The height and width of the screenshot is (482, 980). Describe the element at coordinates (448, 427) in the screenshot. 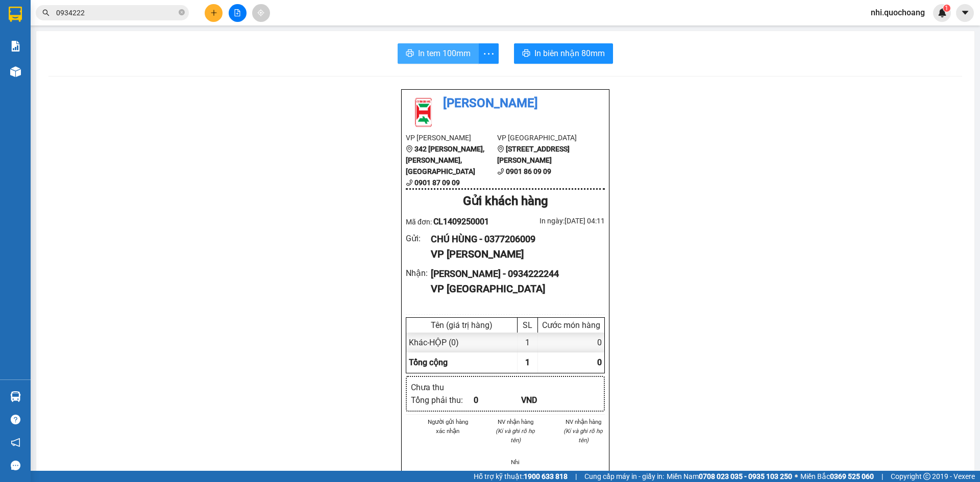

I see `li: Người gửi hàng xác nhận` at that location.